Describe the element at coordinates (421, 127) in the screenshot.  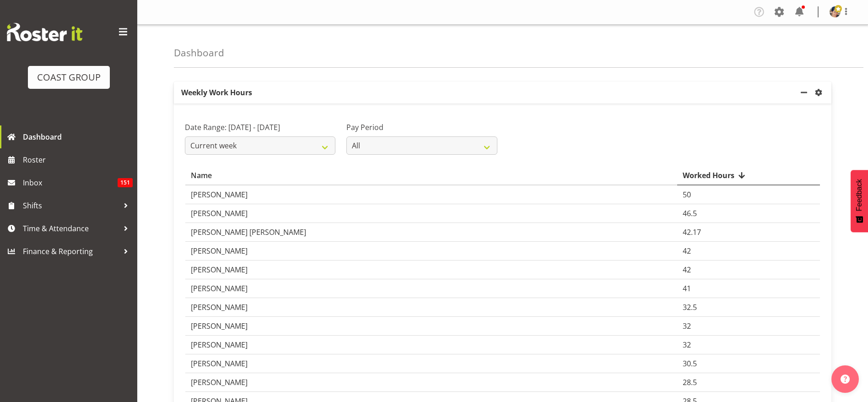
I see `label: Pay Period` at that location.